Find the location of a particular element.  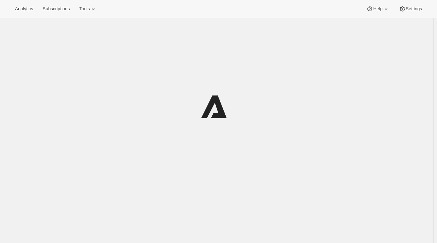

button: Subscriptions is located at coordinates (56, 9).